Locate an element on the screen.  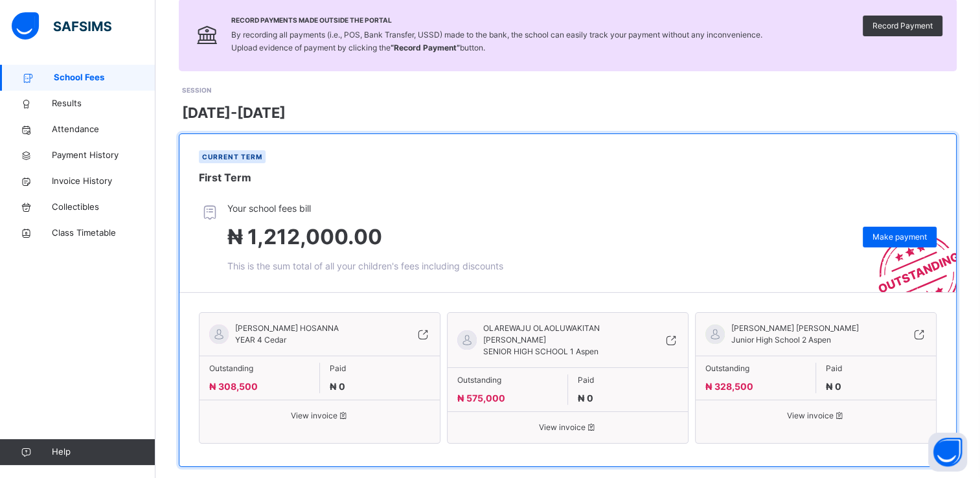
span: YEAR 4 Cedar is located at coordinates (260, 340).